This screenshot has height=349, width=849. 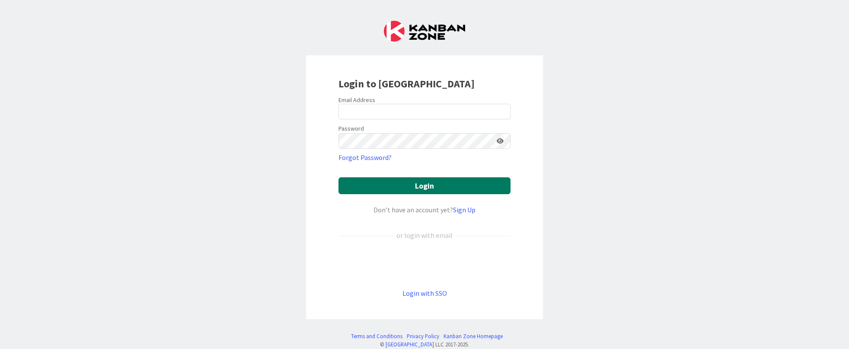 What do you see at coordinates (425, 210) in the screenshot?
I see `div: Don’t have an account yet?` at bounding box center [425, 210].